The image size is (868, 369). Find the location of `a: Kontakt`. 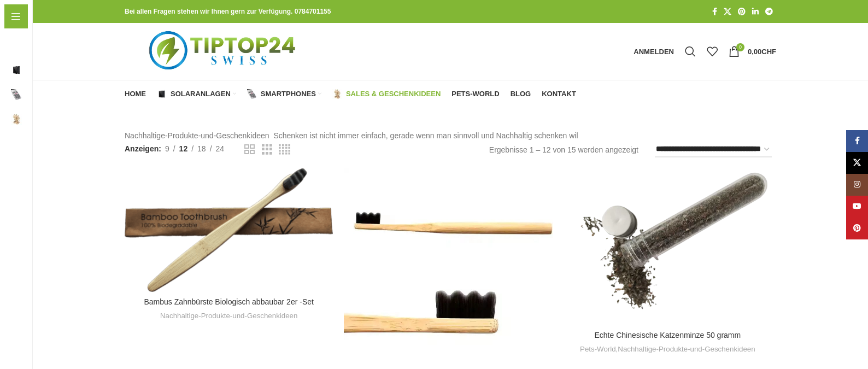

a: Kontakt is located at coordinates (559, 94).